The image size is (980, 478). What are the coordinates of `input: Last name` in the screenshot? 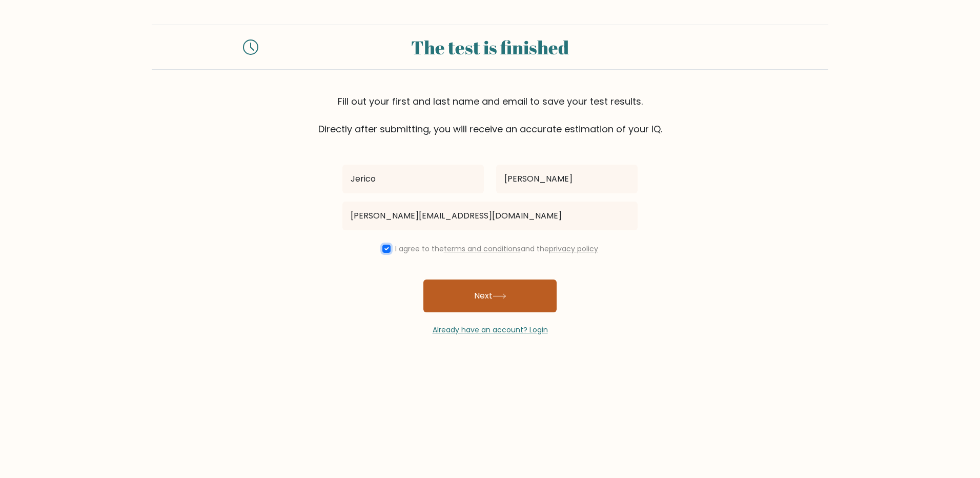 It's located at (566, 179).